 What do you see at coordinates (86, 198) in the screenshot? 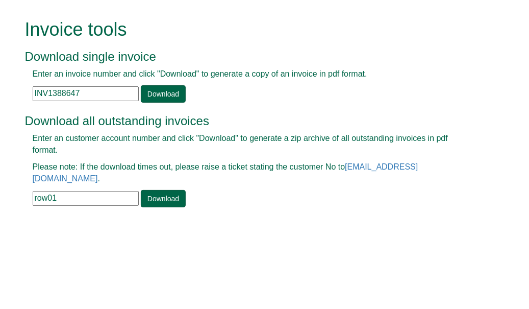
I see `input: e.g. BLA02` at bounding box center [86, 198].